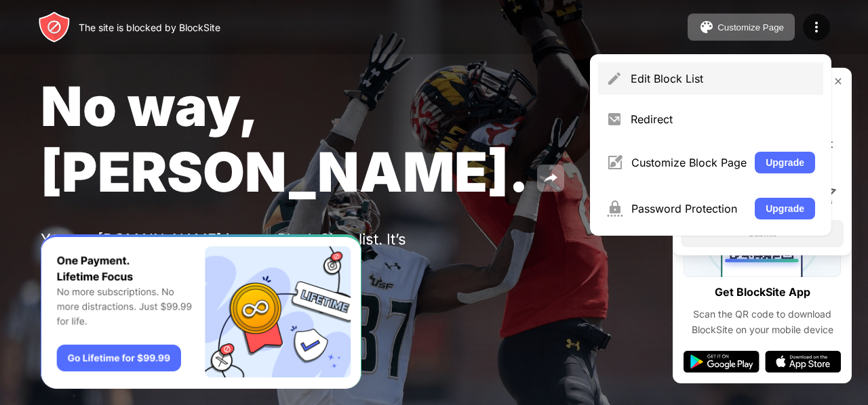 Image resolution: width=868 pixels, height=405 pixels. What do you see at coordinates (689, 162) in the screenshot?
I see `div: Customize Block Page` at bounding box center [689, 162].